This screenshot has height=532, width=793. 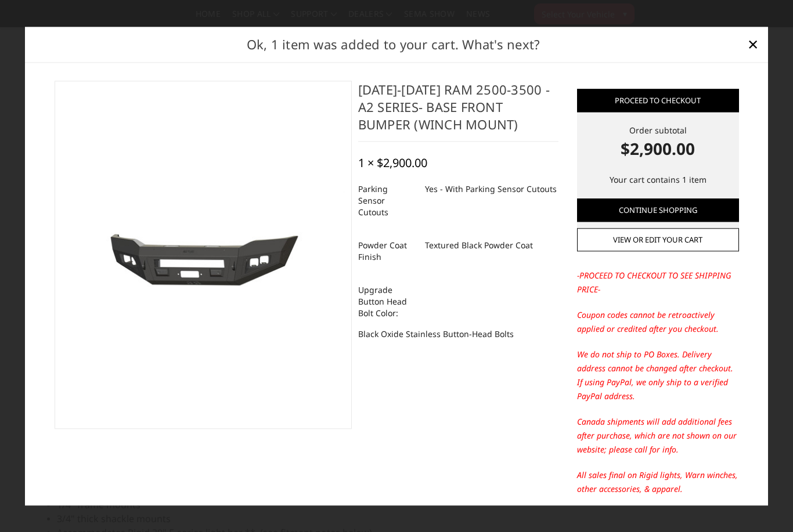 What do you see at coordinates (658, 180) in the screenshot?
I see `p: Your cart contains 1 item` at bounding box center [658, 180].